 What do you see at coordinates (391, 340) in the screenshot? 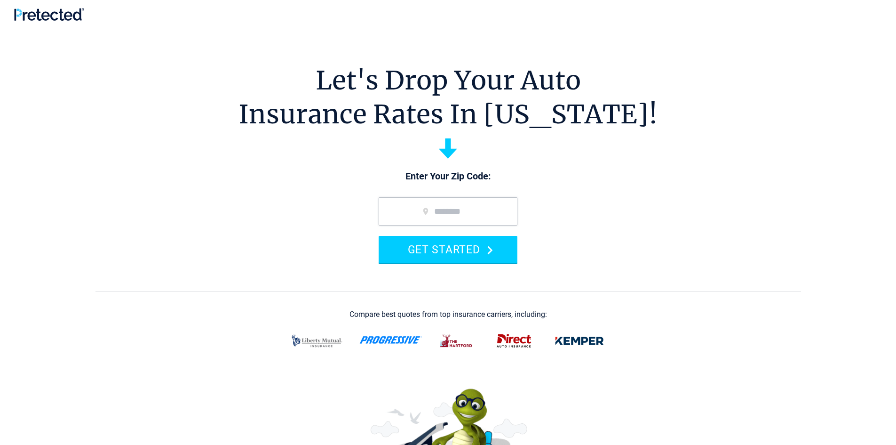
I see `img: progressive` at bounding box center [391, 340].